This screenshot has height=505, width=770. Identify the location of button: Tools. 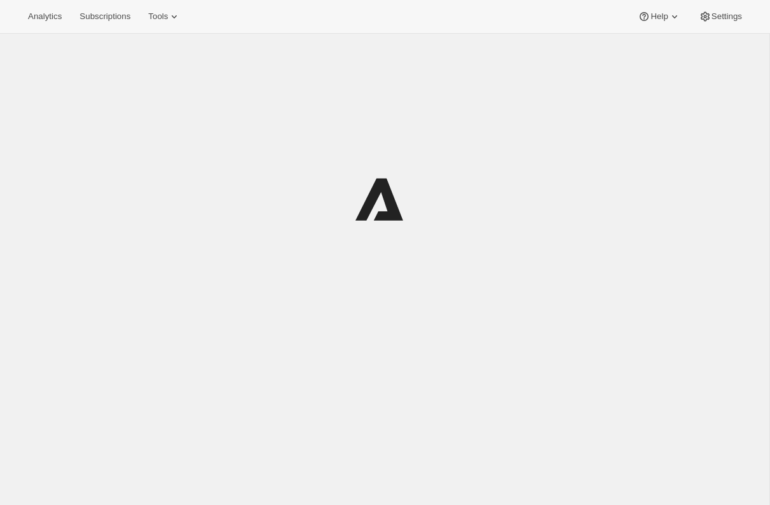
(164, 17).